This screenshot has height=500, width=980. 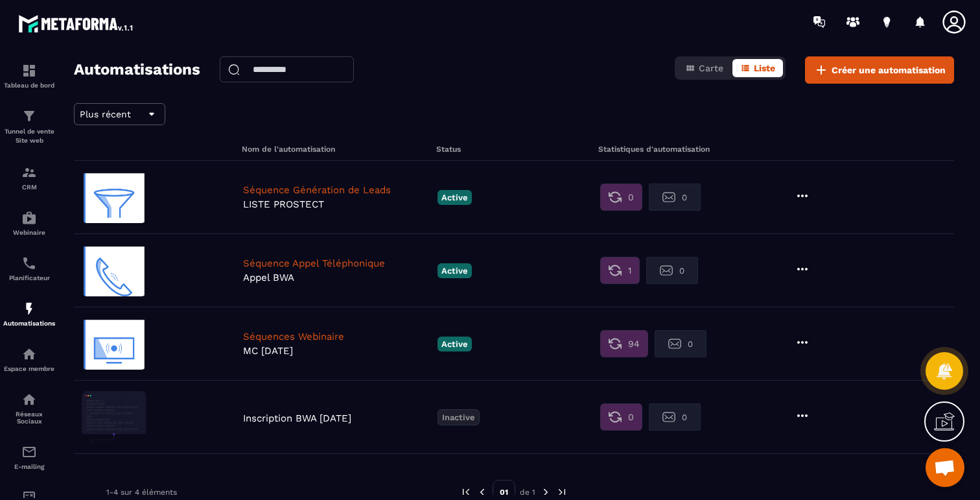 What do you see at coordinates (711, 68) in the screenshot?
I see `span: Carte` at bounding box center [711, 68].